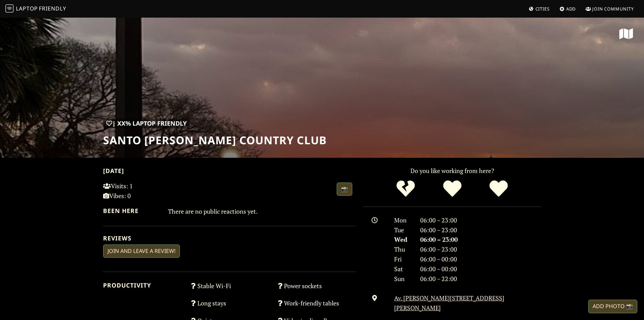  Describe the element at coordinates (229, 289) in the screenshot. I see `div: Stable Wi-Fi` at that location.